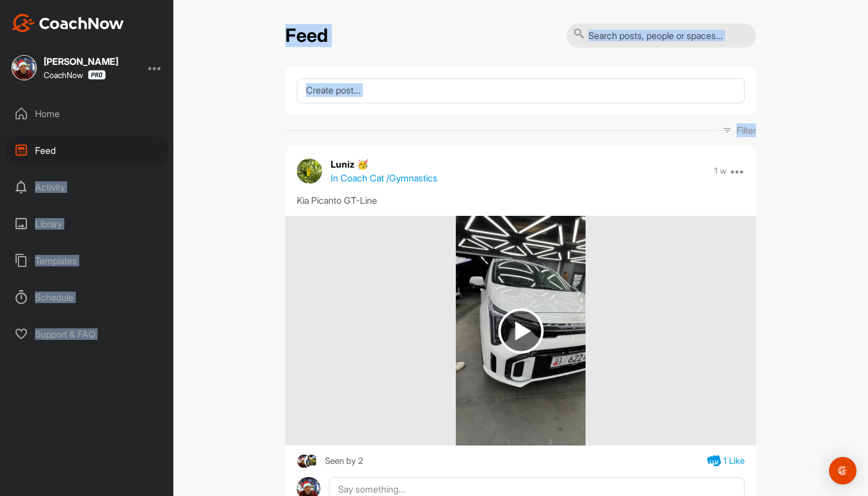 The width and height of the screenshot is (868, 496). Describe the element at coordinates (96, 75) in the screenshot. I see `img: CoachNow Pro` at that location.